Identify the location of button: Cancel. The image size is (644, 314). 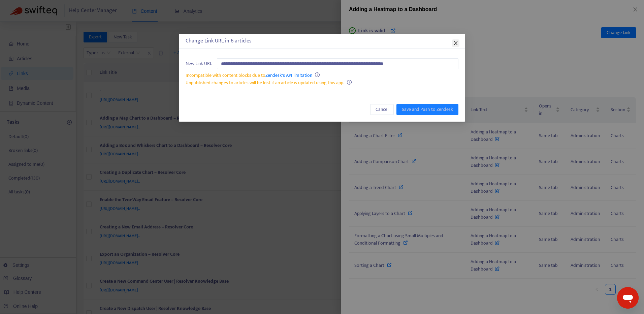
(382, 109).